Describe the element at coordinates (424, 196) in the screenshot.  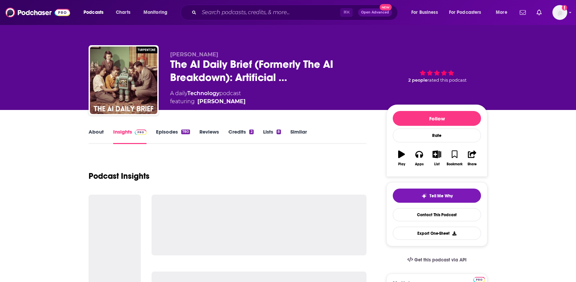
I see `img: tell me why sparkle` at that location.